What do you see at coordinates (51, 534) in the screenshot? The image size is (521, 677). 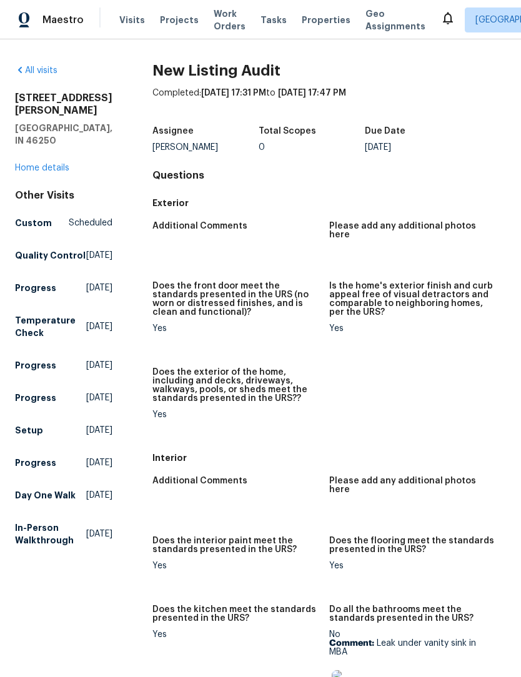 I see `h5: In-Person Walkthrough` at bounding box center [51, 534].